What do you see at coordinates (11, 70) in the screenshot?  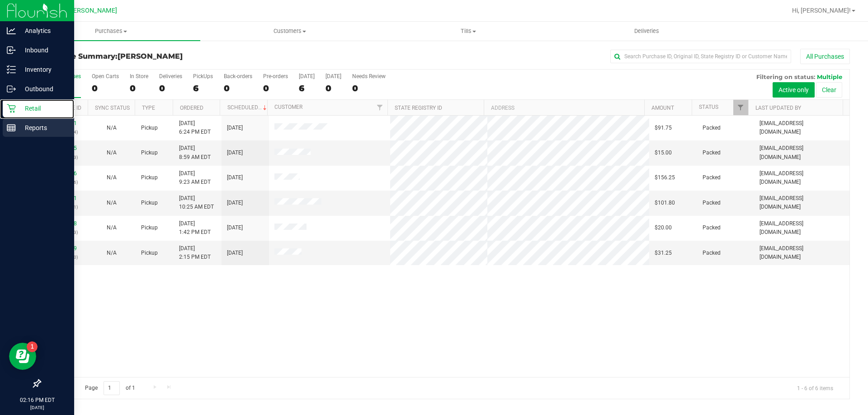 I see `inline-svg: Inventory` at bounding box center [11, 70].